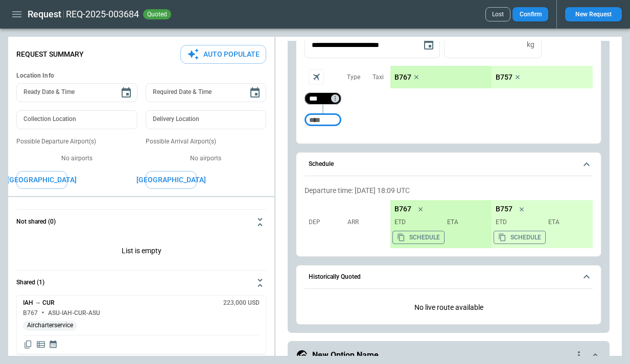 The height and width of the screenshot is (364, 630). What do you see at coordinates (223, 54) in the screenshot?
I see `button: Auto Populate` at bounding box center [223, 54].